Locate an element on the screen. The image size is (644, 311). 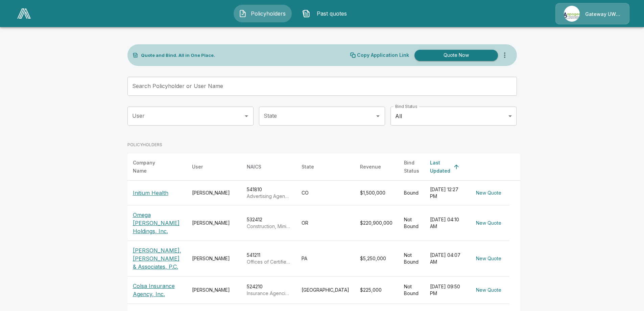
span: Past quotes is located at coordinates (332, 13).